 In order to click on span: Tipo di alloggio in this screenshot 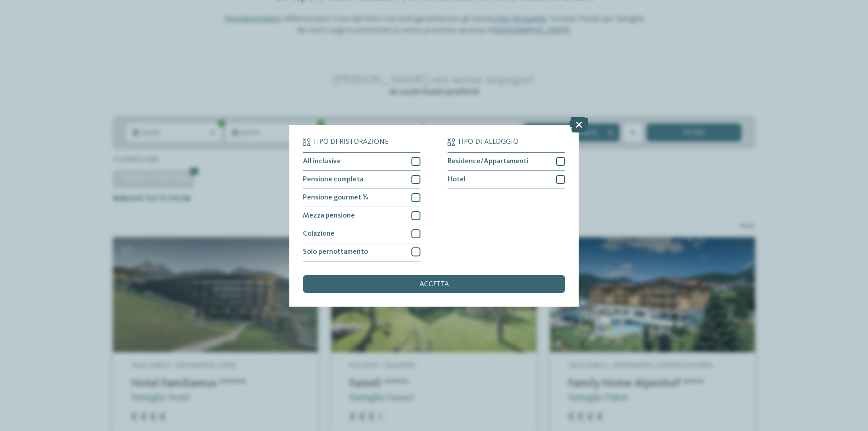, I will do `click(488, 142)`.